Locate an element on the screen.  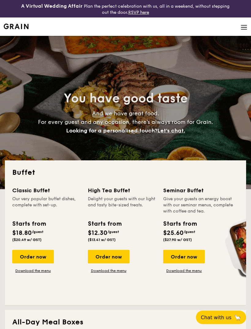
a: Logotype is located at coordinates (16, 26).